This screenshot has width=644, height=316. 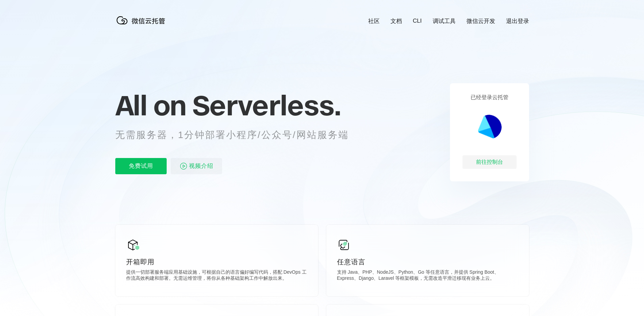 I want to click on img: video_play.svg, so click(x=184, y=166).